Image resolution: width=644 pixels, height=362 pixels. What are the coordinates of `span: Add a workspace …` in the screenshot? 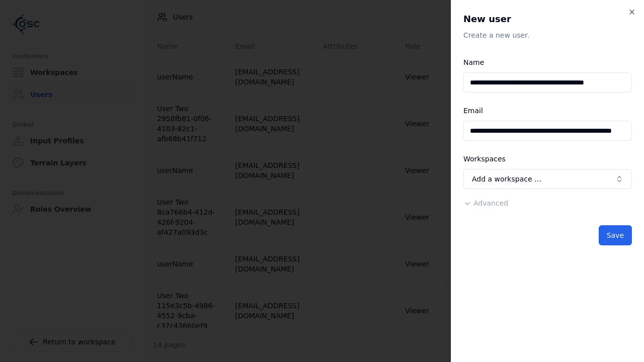 It's located at (507, 179).